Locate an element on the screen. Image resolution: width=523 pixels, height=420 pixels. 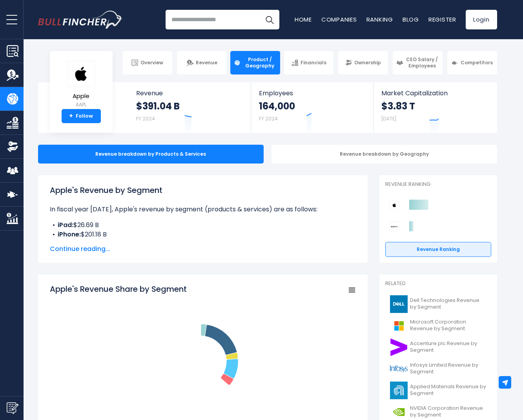
a: Dell Technologies Revenue by Segment is located at coordinates (438, 304).